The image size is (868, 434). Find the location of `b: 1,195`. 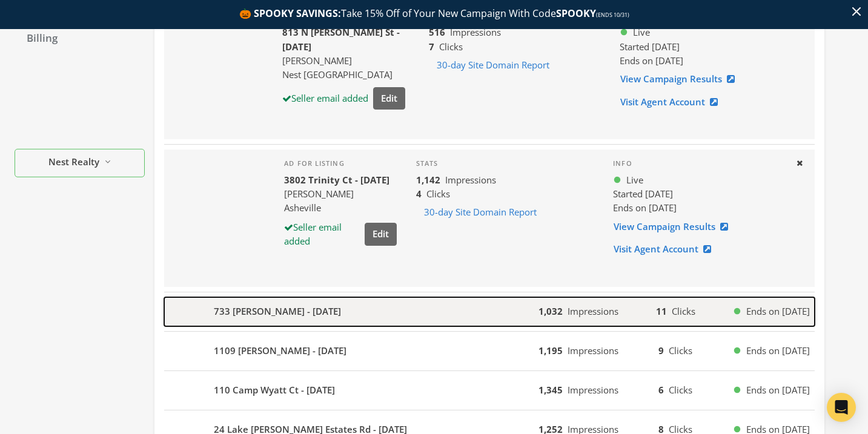

b: 1,195 is located at coordinates (551, 350).